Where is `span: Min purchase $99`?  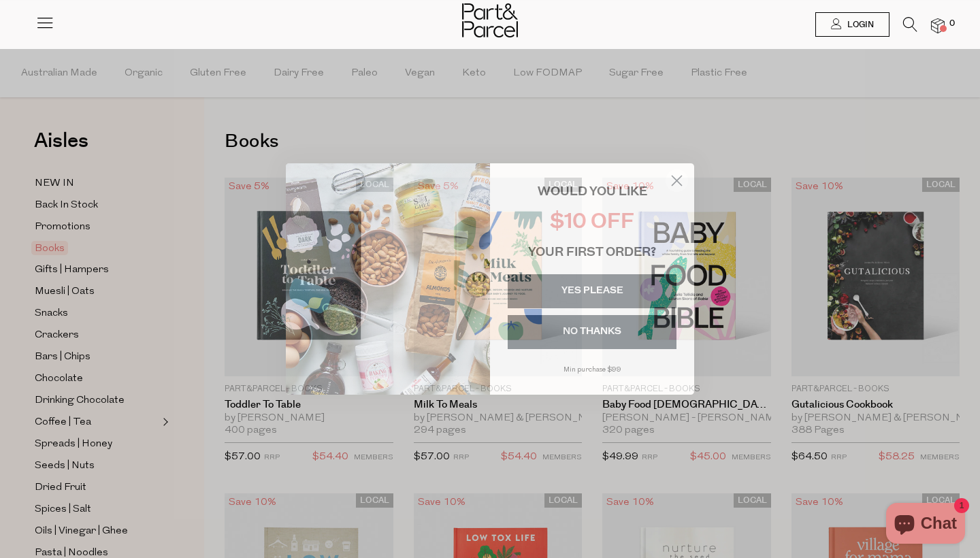 span: Min purchase $99 is located at coordinates (593, 370).